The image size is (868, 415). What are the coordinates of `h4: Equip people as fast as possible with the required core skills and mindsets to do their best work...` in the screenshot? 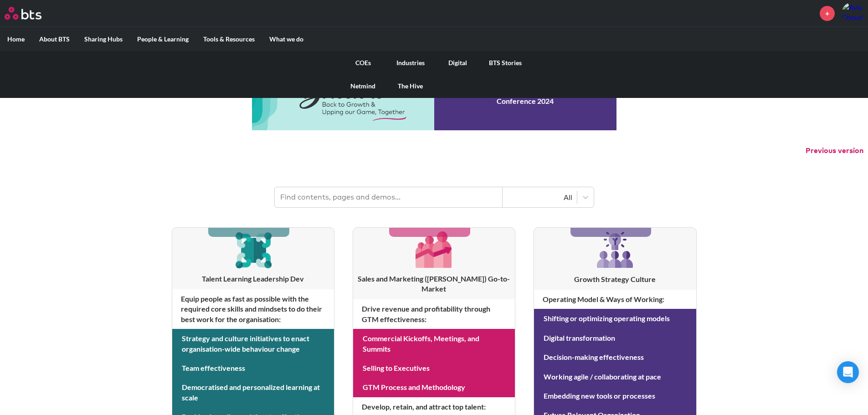 It's located at (253, 309).